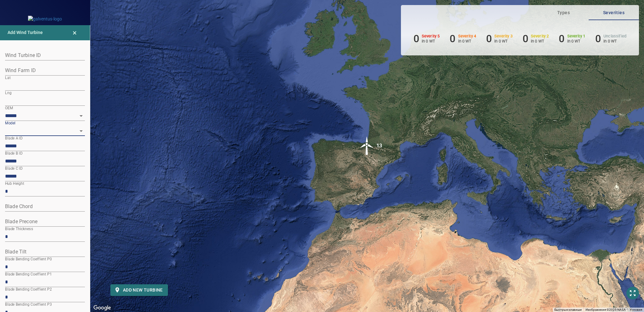  What do you see at coordinates (380, 146) in the screenshot?
I see `div: 13` at bounding box center [380, 146].